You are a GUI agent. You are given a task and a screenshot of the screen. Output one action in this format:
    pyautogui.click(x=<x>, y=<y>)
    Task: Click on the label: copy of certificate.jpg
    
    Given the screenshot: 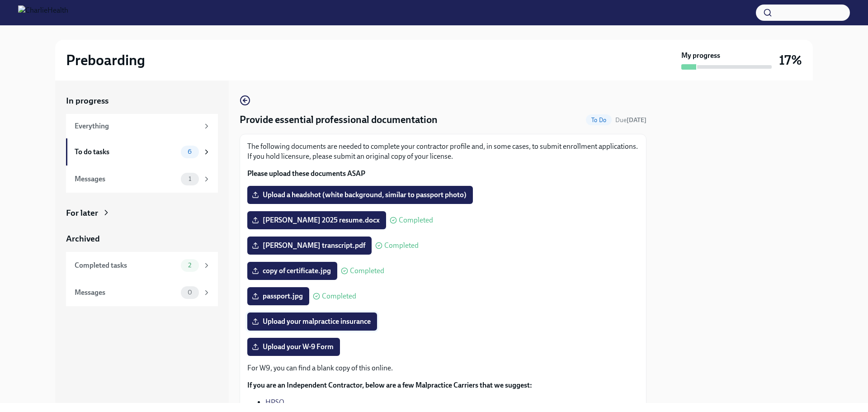 What is the action you would take?
    pyautogui.click(x=292, y=271)
    